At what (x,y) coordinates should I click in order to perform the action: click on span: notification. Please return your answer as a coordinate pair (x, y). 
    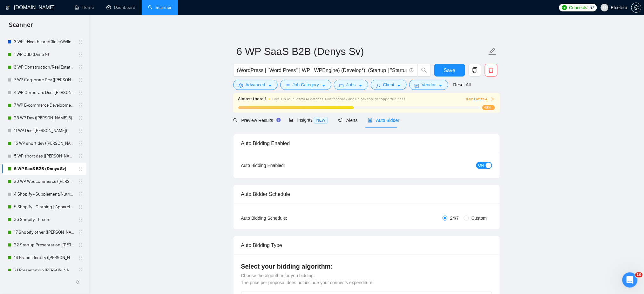
    Looking at the image, I should click on (340, 120).